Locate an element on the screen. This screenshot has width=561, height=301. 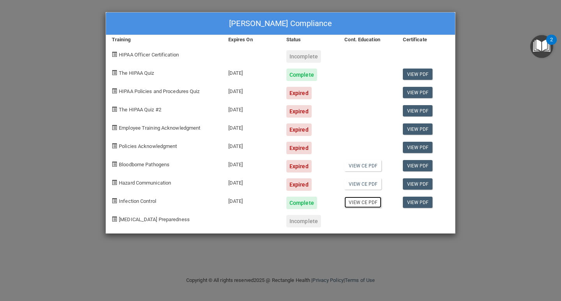
div: Expires On is located at coordinates (251, 40).